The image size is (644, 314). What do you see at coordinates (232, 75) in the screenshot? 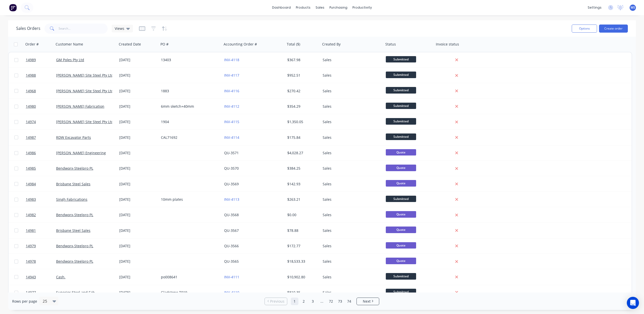
I see `a: INV-4117` at bounding box center [232, 75].